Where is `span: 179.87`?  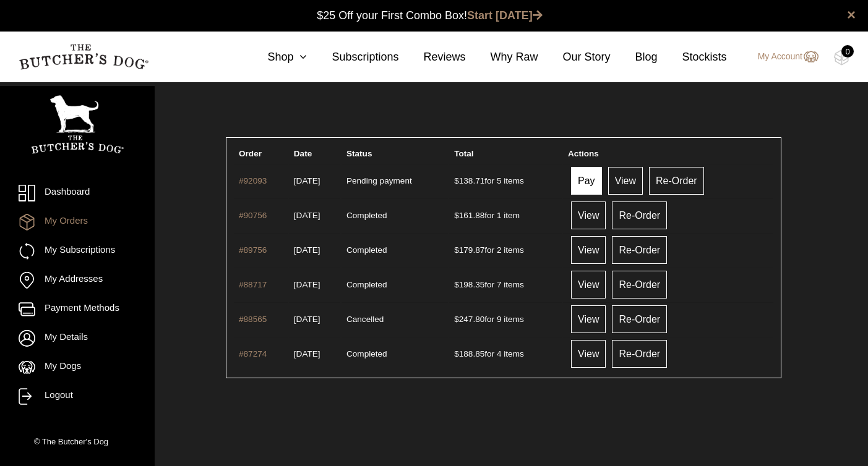 span: 179.87 is located at coordinates (469, 250).